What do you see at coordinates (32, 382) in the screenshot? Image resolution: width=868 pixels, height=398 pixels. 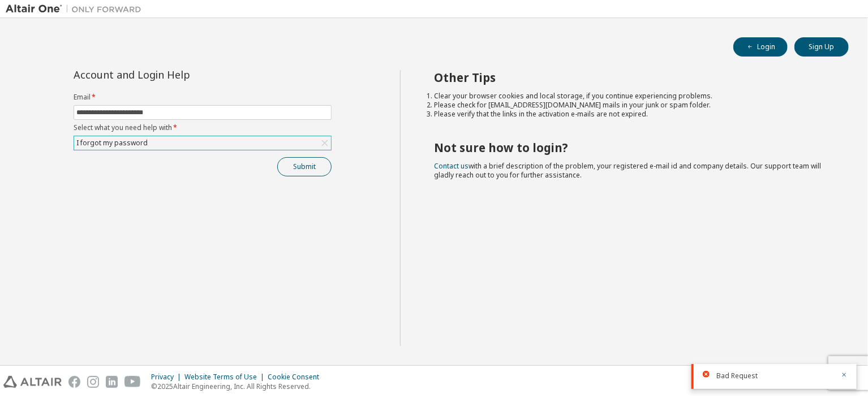 I see `img: altair_logo.svg` at bounding box center [32, 382].